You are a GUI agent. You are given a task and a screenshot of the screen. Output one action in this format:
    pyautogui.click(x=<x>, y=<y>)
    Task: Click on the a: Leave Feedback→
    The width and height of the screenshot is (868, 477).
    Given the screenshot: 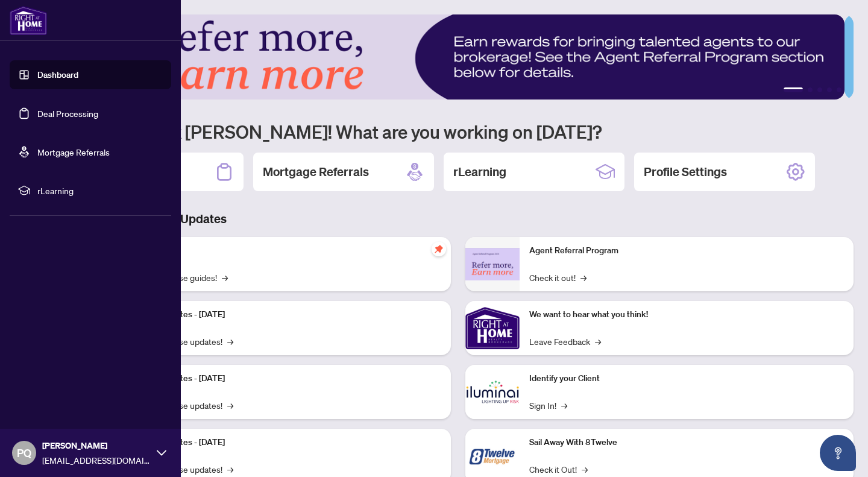 What is the action you would take?
    pyautogui.click(x=564, y=342)
    